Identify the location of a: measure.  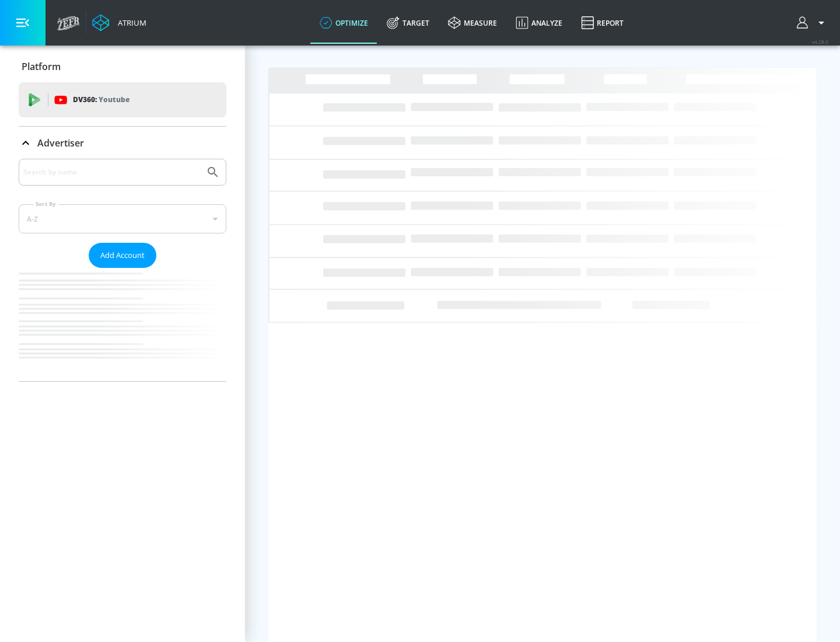
(473, 22).